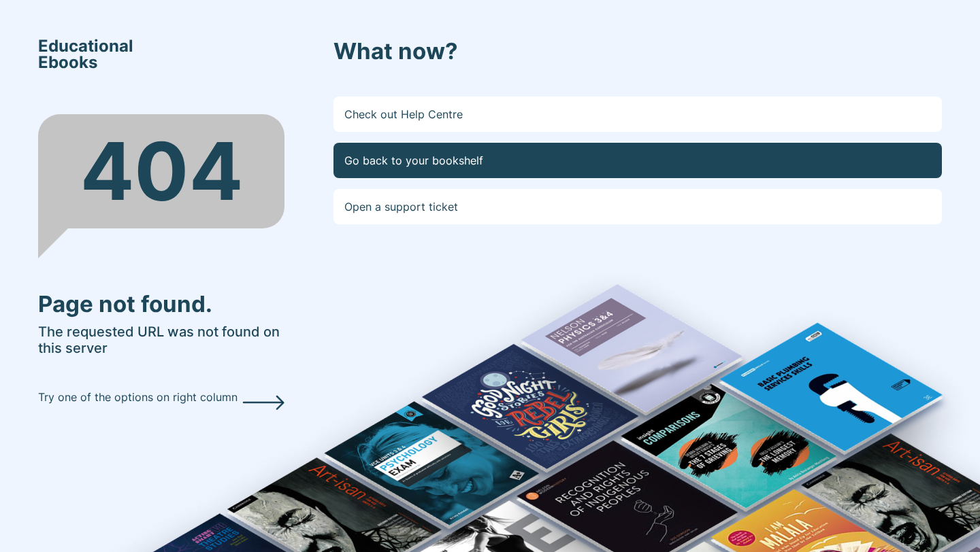  Describe the element at coordinates (638, 114) in the screenshot. I see `a: Check out Help Centre` at that location.